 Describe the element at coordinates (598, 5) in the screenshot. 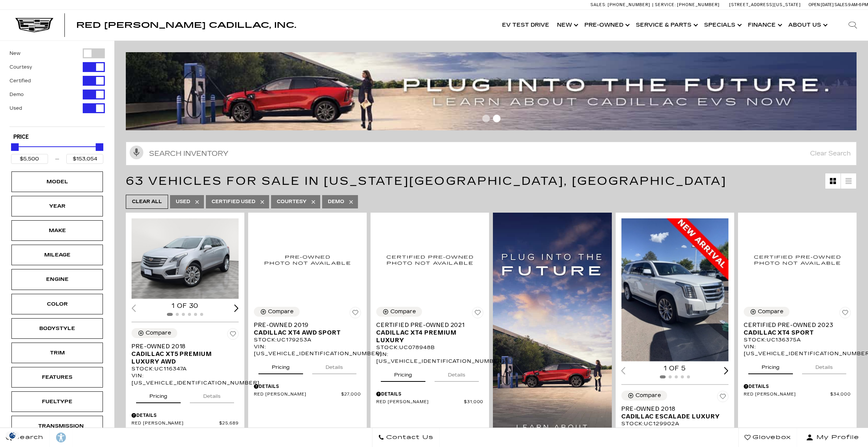

I see `span: Sales:` at that location.